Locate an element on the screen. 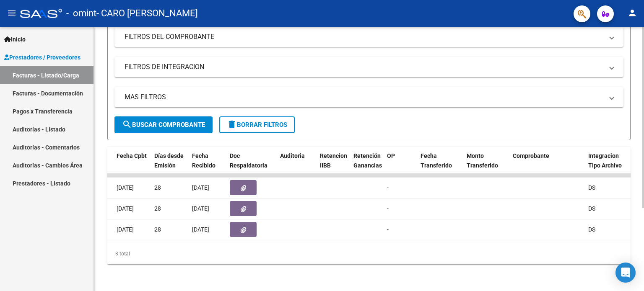  span: Prestadores / Proveedores is located at coordinates (42, 57).